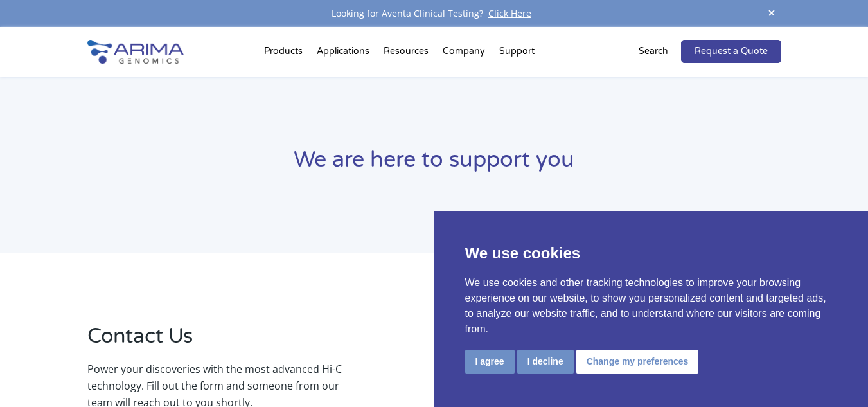  Describe the element at coordinates (652, 253) in the screenshot. I see `p: We use cookies` at that location.